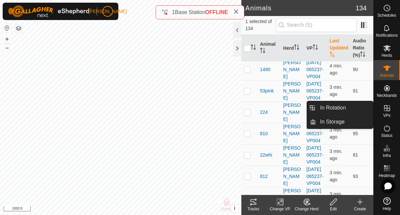 Image resolution: width=400 pixels, height=215 pixels. What do you see at coordinates (387, 176) in the screenshot?
I see `span: Heatmap` at bounding box center [387, 176].